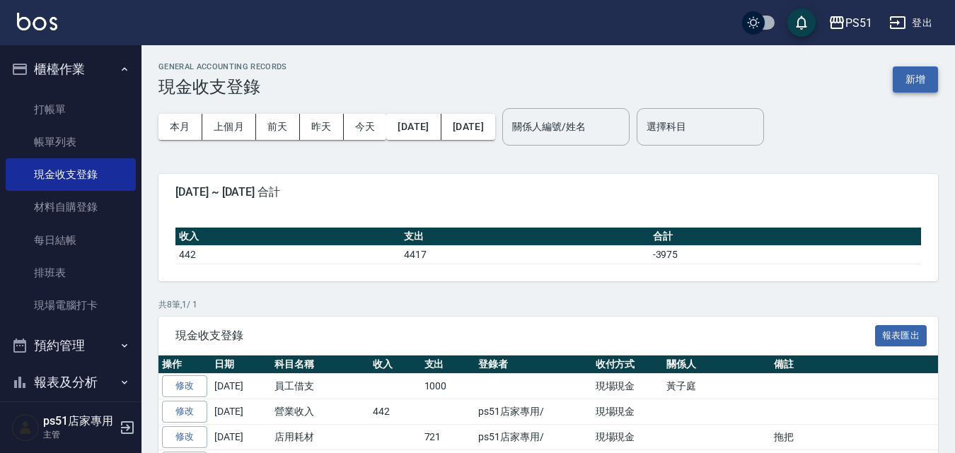  I want to click on td: -3975, so click(785, 255).